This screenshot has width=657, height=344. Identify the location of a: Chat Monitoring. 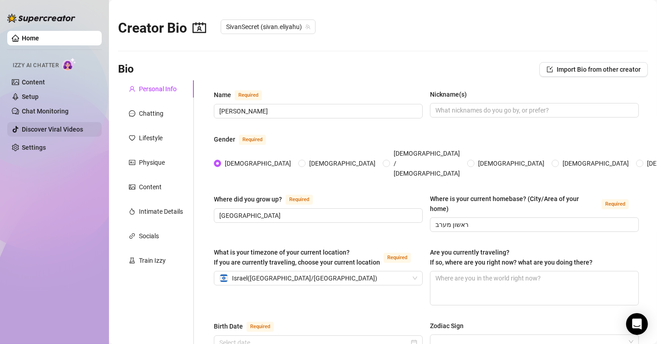
(45, 111).